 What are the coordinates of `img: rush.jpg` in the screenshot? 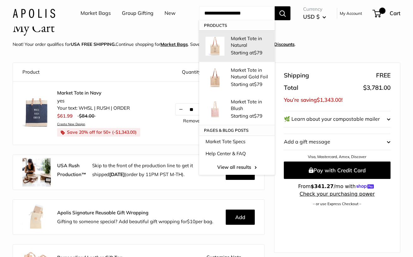 It's located at (37, 172).